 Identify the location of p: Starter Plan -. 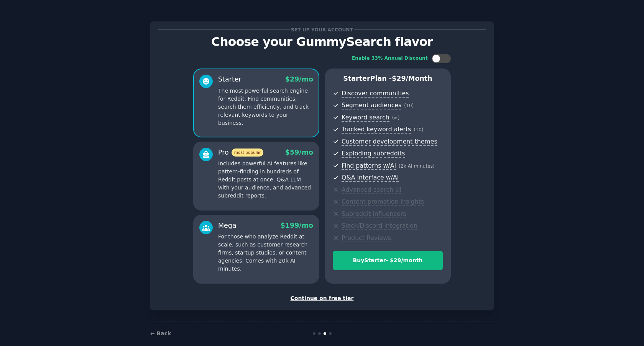
(388, 78).